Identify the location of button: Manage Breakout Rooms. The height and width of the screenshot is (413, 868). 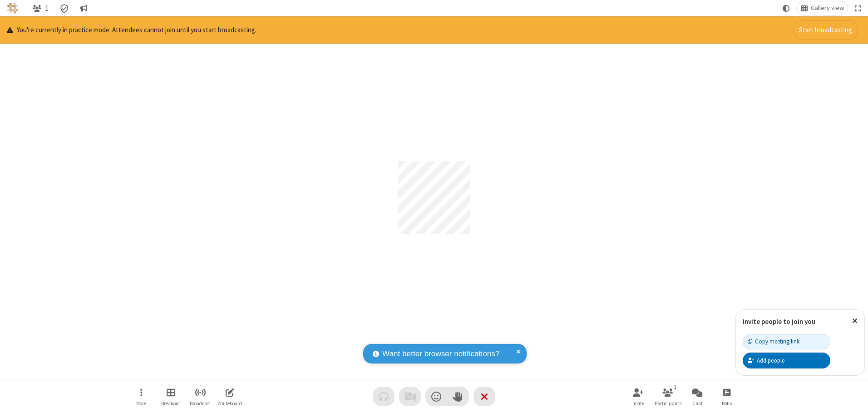
(171, 396).